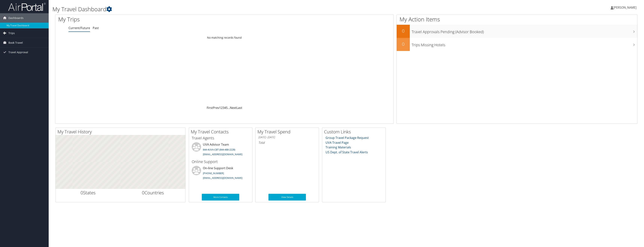  What do you see at coordinates (524, 31) in the screenshot?
I see `h3: Travel Approvals Pending (Advisor Booked)` at bounding box center [524, 31].